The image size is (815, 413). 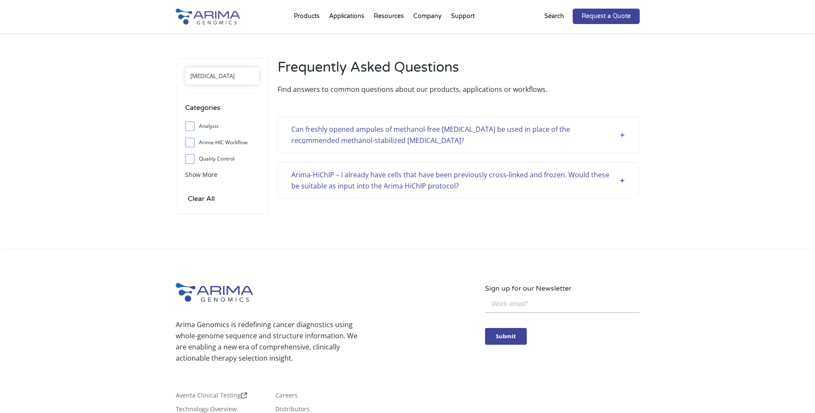 What do you see at coordinates (554, 16) in the screenshot?
I see `p: Search` at bounding box center [554, 16].